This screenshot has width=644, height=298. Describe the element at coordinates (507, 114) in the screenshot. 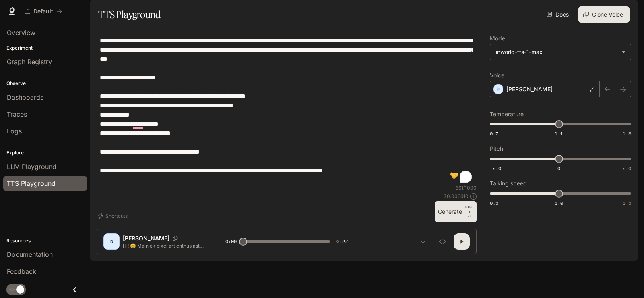

I see `p: Temperature` at that location.